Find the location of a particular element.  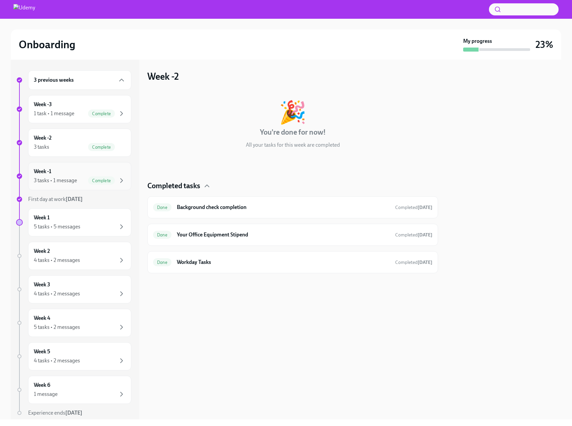

h3: 23% is located at coordinates (544, 45).